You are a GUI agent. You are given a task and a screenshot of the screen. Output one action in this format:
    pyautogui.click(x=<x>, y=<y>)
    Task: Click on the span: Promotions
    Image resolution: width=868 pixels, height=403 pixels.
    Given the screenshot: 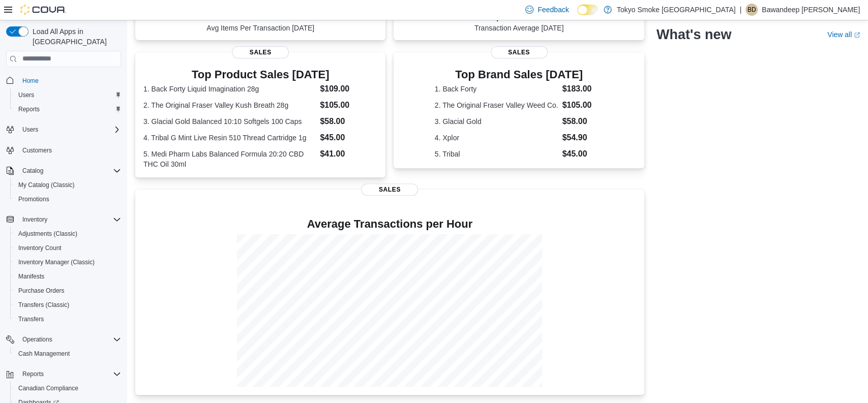 What is the action you would take?
    pyautogui.click(x=33, y=199)
    